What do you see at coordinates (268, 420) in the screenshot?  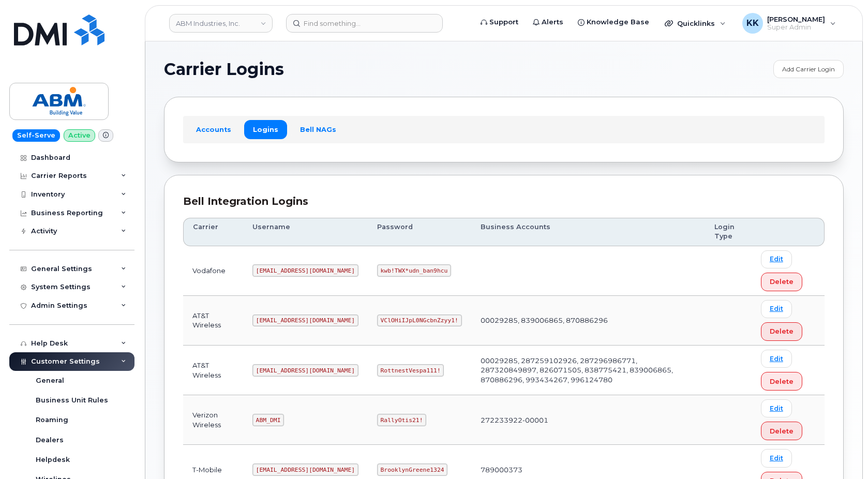 I see `code: ABM_DMI` at bounding box center [268, 420].